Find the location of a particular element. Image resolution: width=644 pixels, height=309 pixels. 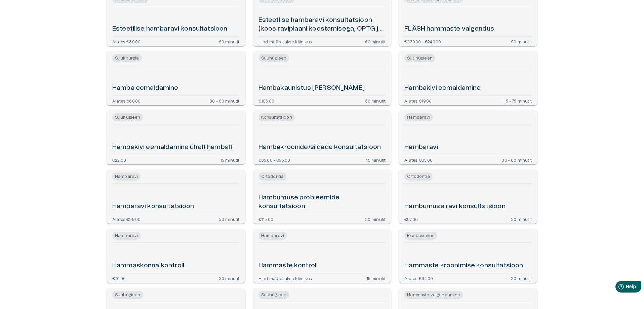

p: Alates €19.00 is located at coordinates (418, 100).